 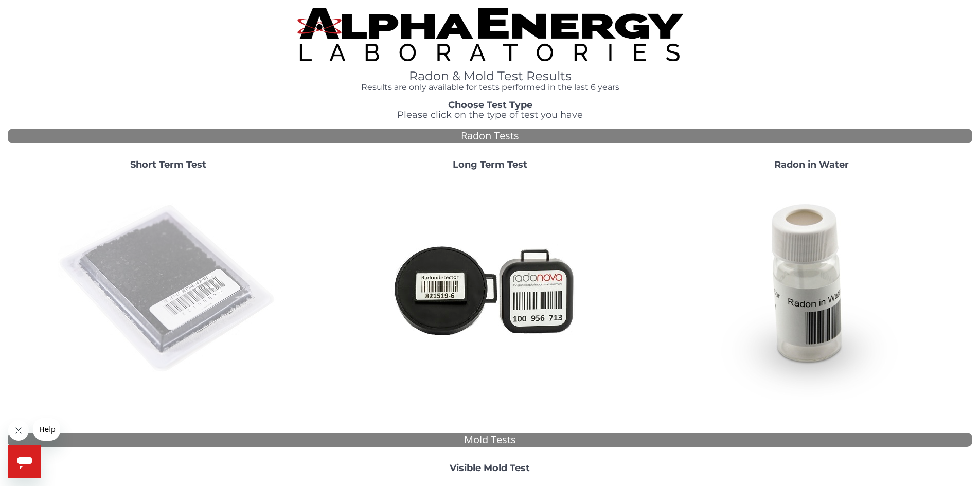 What do you see at coordinates (490, 34) in the screenshot?
I see `img: TightCrop.jpg` at bounding box center [490, 34].